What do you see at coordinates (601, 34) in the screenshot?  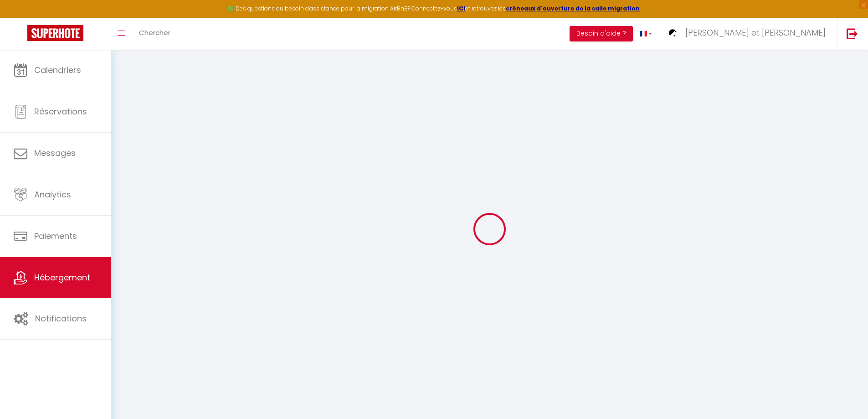 I see `button: Besoin d'aide ?` at bounding box center [601, 34].